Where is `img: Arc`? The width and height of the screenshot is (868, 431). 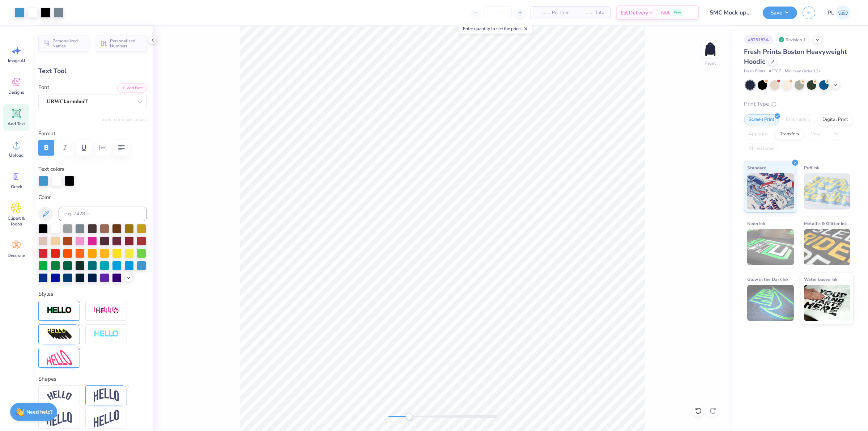
img: Arc is located at coordinates (59, 395).